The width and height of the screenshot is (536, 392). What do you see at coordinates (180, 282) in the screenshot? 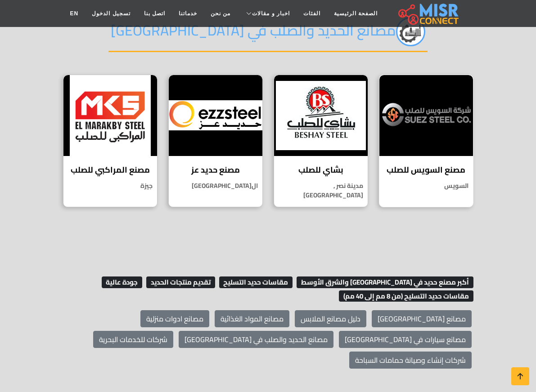
I see `span: تقديم منتجات الحديد` at bounding box center [180, 282].